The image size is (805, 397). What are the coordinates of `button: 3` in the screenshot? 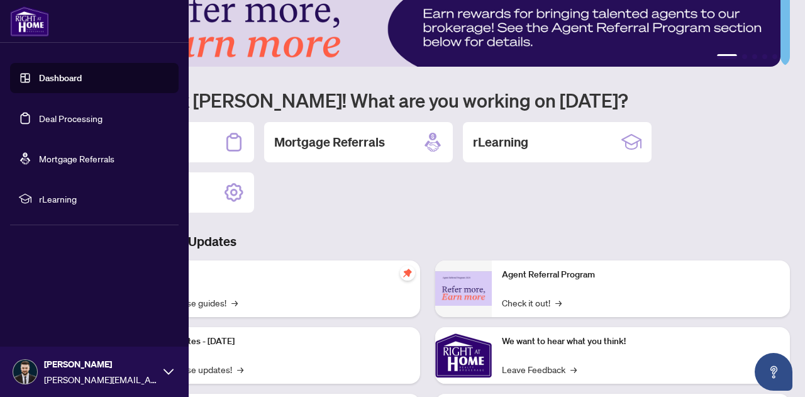 It's located at (755, 57).